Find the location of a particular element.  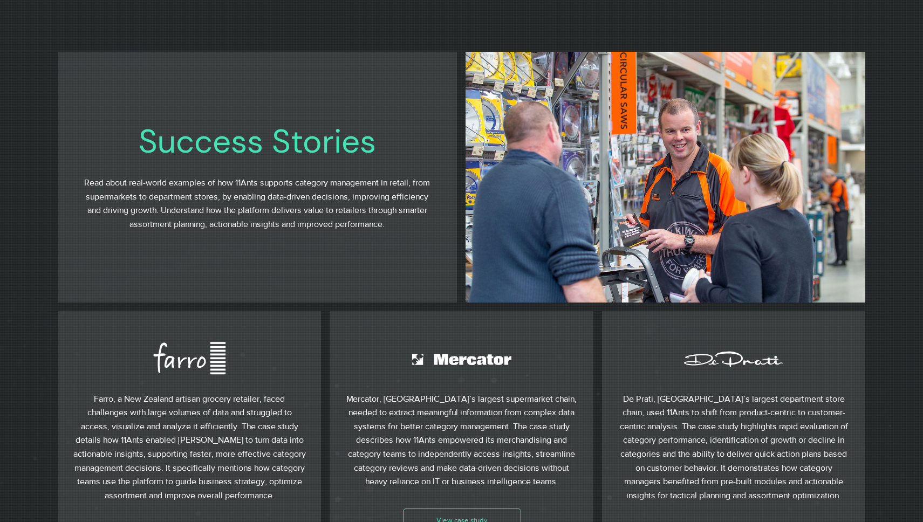

p: Farro, a New Zealand artisan grocery retailer, faced challenges with large volumes of data and st... is located at coordinates (189, 447).